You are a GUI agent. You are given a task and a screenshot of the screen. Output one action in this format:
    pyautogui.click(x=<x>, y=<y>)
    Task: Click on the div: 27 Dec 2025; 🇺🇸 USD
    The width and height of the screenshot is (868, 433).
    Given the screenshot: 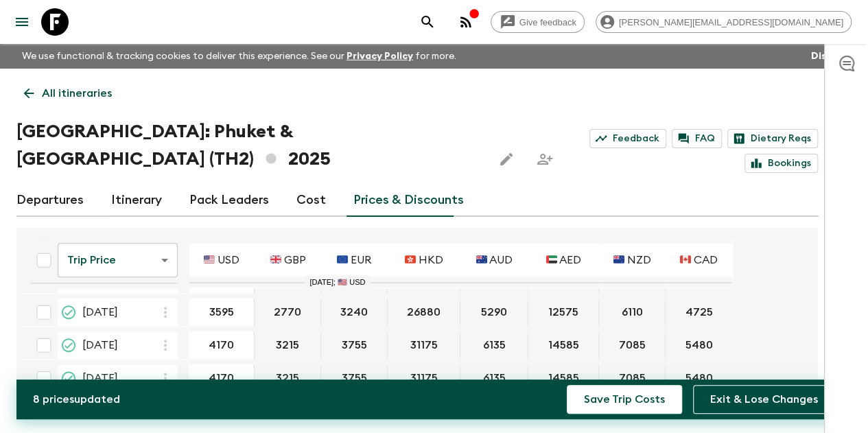 What is the action you would take?
    pyautogui.click(x=222, y=378)
    